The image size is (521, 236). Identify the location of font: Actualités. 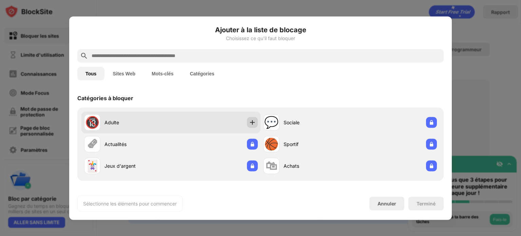
(115, 144).